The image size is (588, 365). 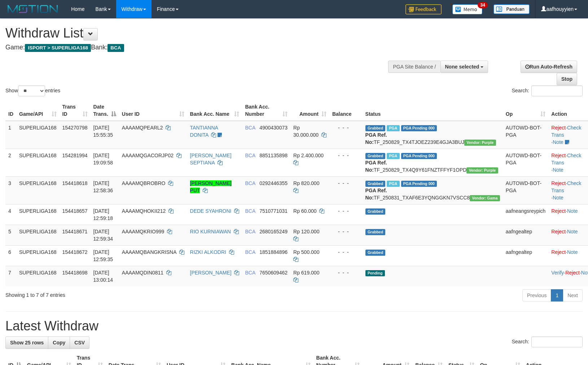 I want to click on span: Show 25 rows, so click(x=27, y=343).